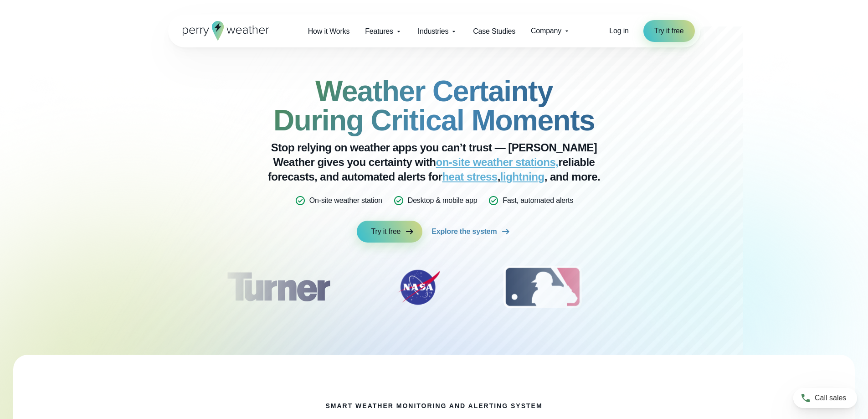 The height and width of the screenshot is (419, 868). I want to click on a: Explore the system, so click(471, 232).